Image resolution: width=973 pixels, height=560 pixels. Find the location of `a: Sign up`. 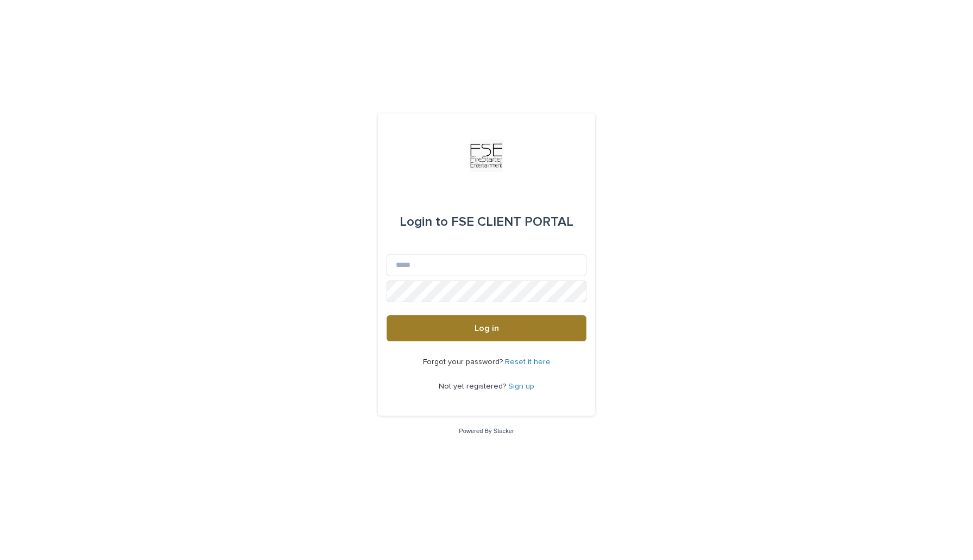

a: Sign up is located at coordinates (521, 387).